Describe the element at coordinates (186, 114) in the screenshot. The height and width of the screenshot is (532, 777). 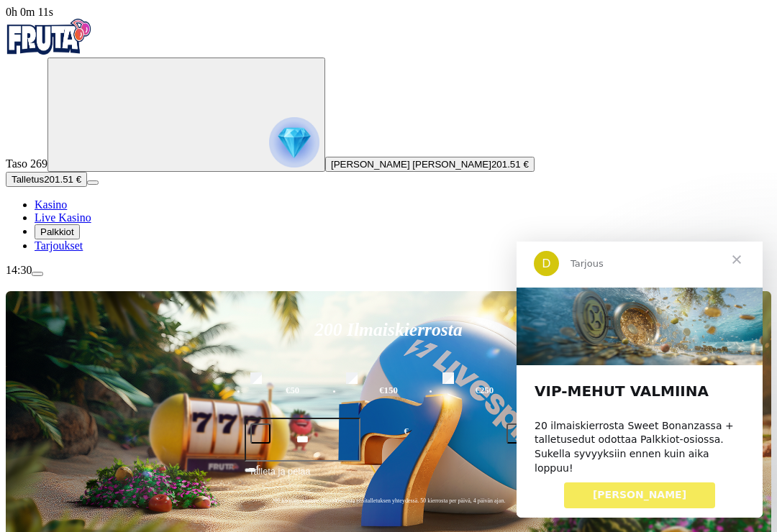
I see `button: reward progress` at that location.